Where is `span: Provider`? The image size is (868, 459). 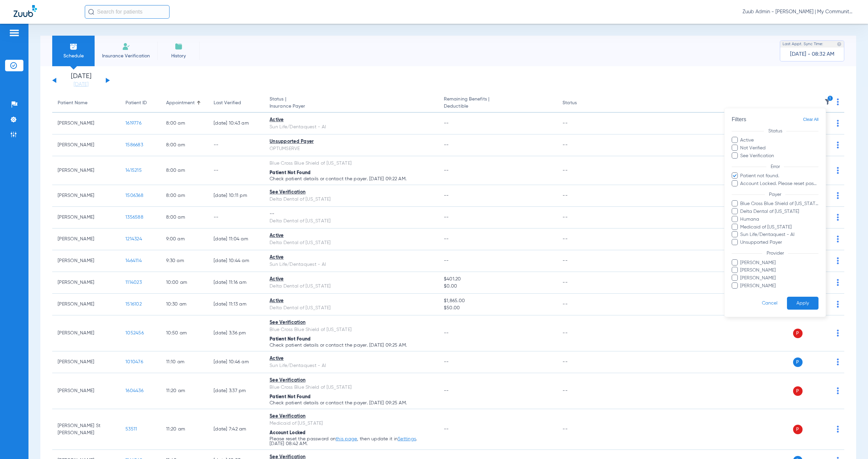 span: Provider is located at coordinates (775, 253).